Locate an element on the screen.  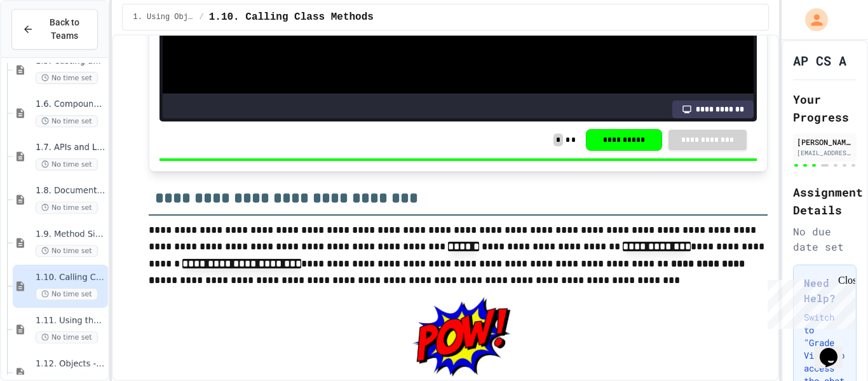
h2: Your Progress is located at coordinates (824, 108).